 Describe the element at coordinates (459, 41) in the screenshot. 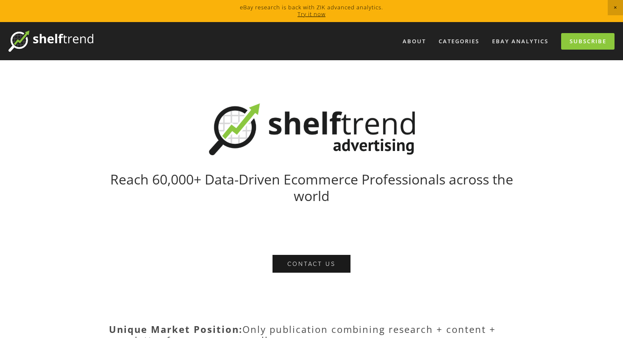

I see `div: Categories` at that location.